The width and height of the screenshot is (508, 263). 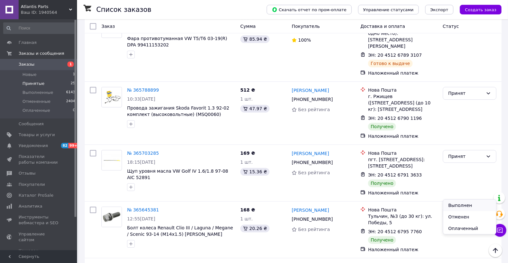 What do you see at coordinates (108, 26) in the screenshot?
I see `span: Заказ` at bounding box center [108, 26].